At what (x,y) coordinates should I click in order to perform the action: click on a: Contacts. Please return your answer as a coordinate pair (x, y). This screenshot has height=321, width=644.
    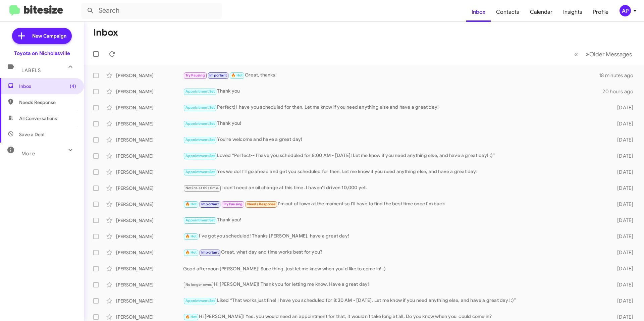
    Looking at the image, I should click on (508, 12).